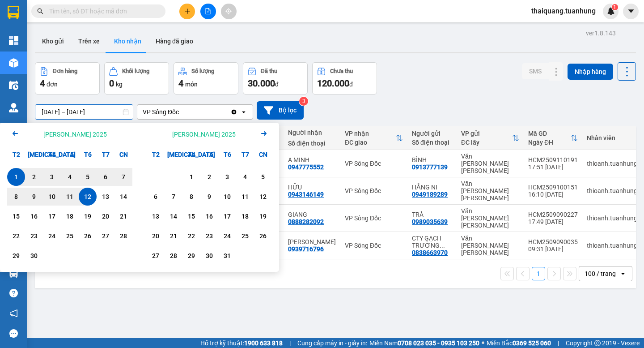 The image size is (644, 348). What do you see at coordinates (156, 256) in the screenshot?
I see `div: Choose Thứ Hai, tháng 10 27 2025. It's available.` at bounding box center [156, 256].